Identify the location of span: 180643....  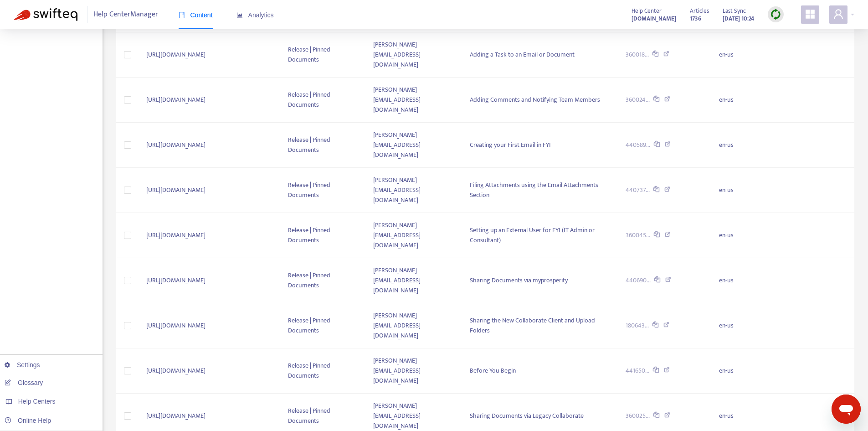
(637, 326).